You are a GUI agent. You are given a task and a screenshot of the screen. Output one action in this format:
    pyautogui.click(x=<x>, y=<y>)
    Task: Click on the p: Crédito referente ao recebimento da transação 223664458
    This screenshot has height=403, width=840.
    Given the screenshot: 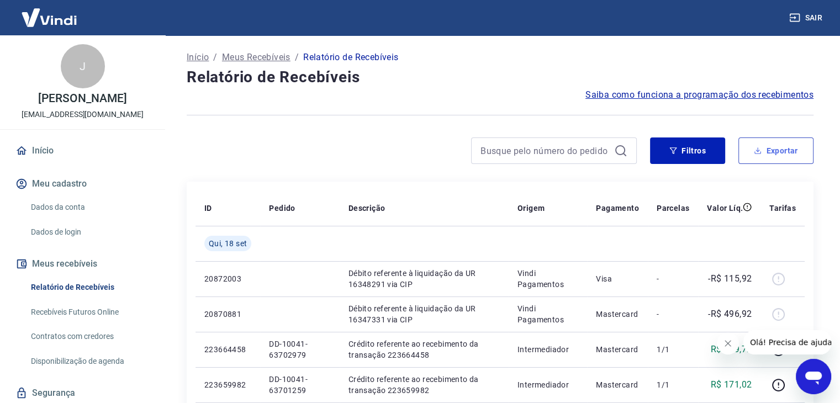 What is the action you would take?
    pyautogui.click(x=424, y=349)
    